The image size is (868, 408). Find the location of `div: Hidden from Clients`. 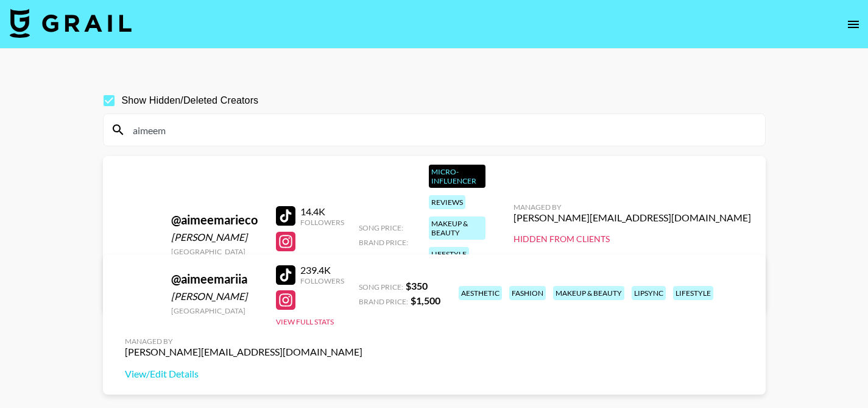

div: Hidden from Clients is located at coordinates (632, 239).